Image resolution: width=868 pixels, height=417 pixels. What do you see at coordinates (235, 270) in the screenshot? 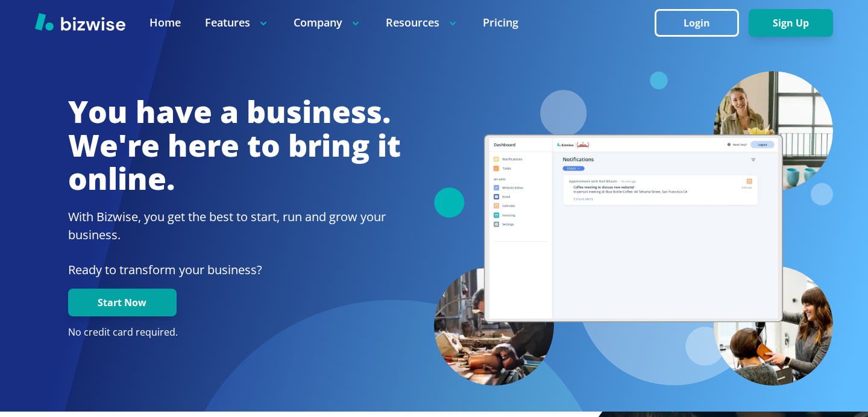
I see `p: Ready to transform your business?` at bounding box center [235, 270].